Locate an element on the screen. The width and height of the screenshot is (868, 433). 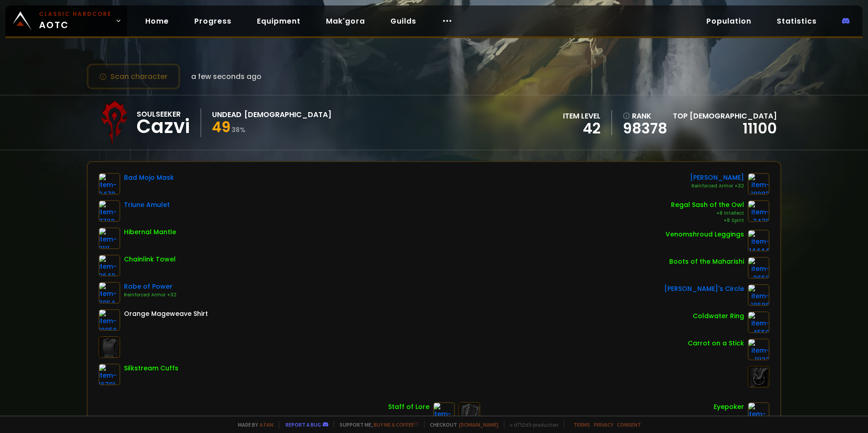
img: item-14444 is located at coordinates (759, 241).